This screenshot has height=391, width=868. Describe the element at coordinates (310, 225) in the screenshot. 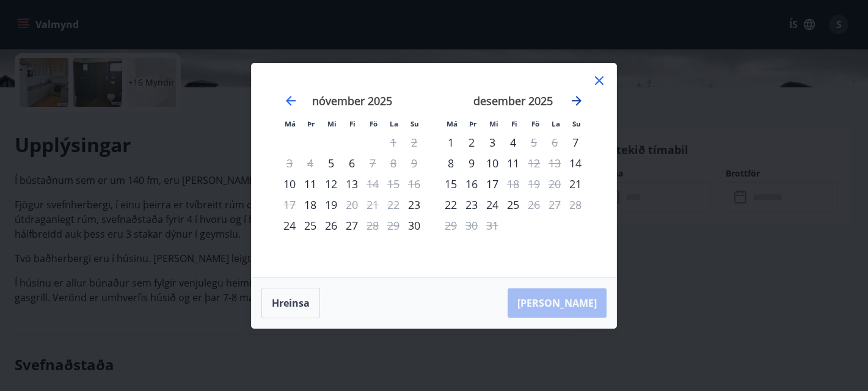

I see `td: Choose þriðjudagur, 25. nóvember 2025 as your check-in date. It’s available.` at that location.